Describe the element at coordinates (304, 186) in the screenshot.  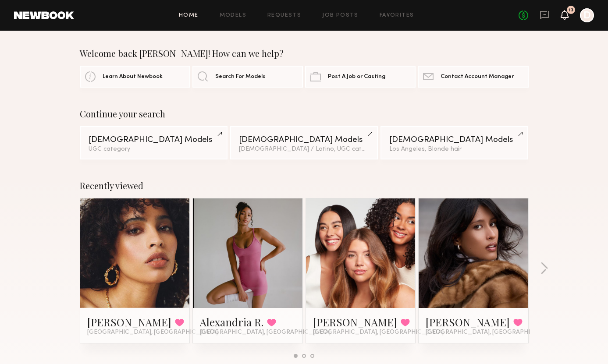
I see `div: Recently viewed` at that location.